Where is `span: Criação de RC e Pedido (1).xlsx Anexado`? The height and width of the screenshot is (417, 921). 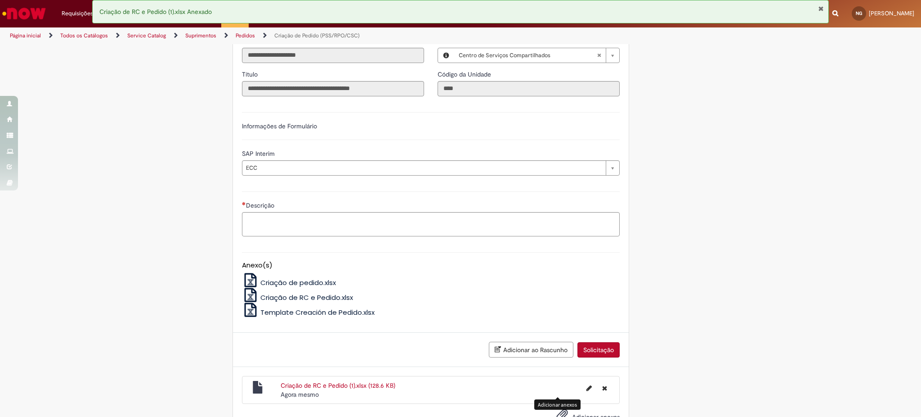
span: Criação de RC e Pedido (1).xlsx Anexado is located at coordinates (156, 12).